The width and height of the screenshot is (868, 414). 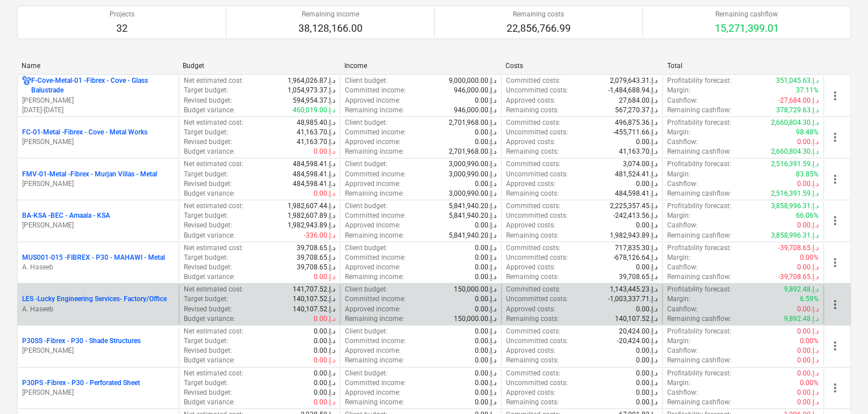 What do you see at coordinates (636, 248) in the screenshot?
I see `p: 717,835.30د.إ.‏` at bounding box center [636, 248].